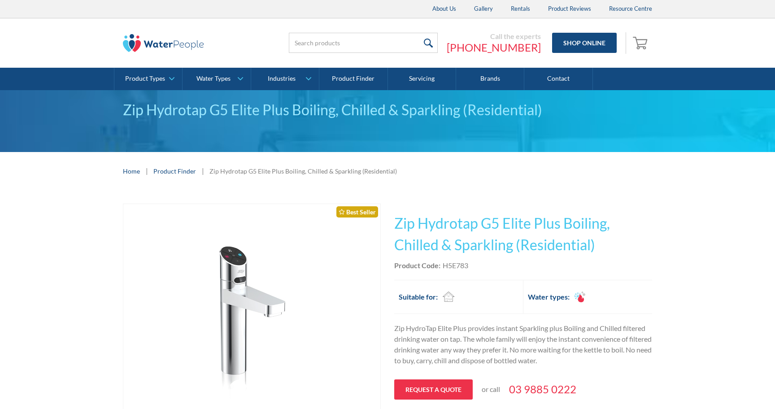  Describe the element at coordinates (216, 79) in the screenshot. I see `a: Water Types` at that location.